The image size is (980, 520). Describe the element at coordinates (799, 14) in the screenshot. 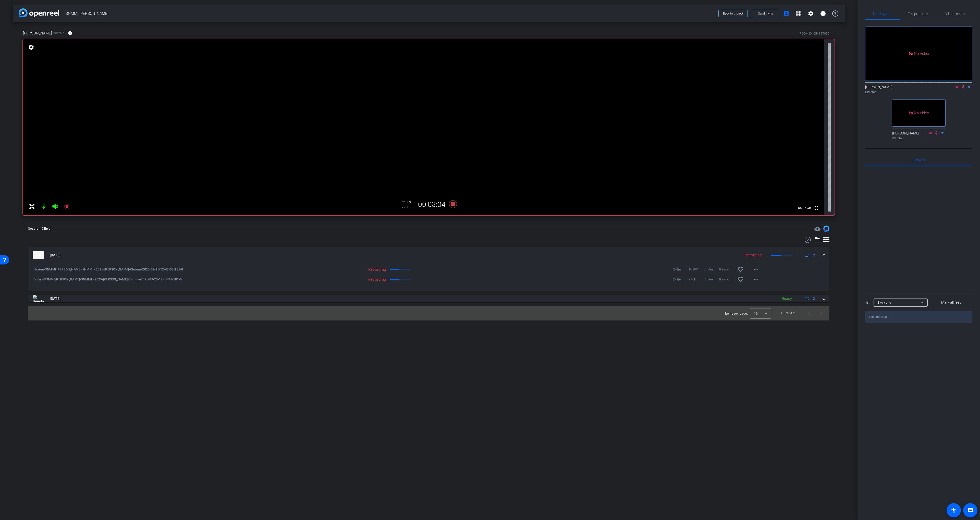

I see `mat-icon: grid_on` at that location.